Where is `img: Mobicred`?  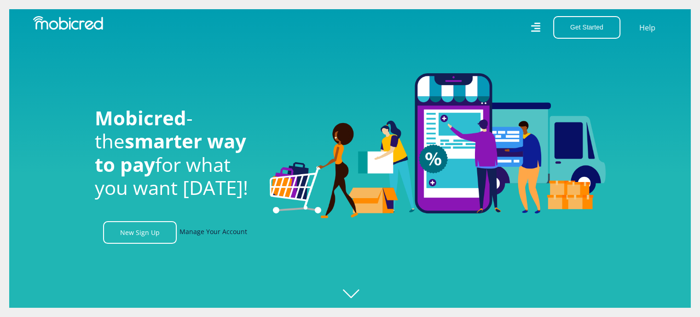
img: Mobicred is located at coordinates (68, 23).